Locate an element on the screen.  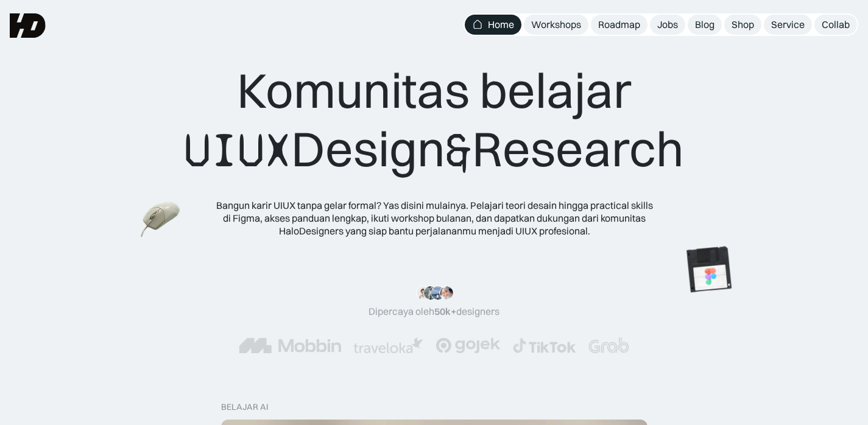
a: Roadmap is located at coordinates (619, 24).